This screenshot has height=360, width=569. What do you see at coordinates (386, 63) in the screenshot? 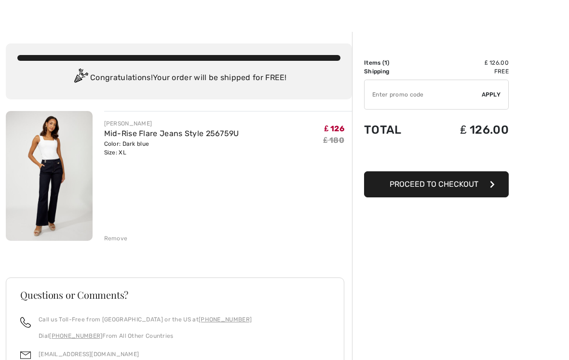
I see `span: 1` at bounding box center [386, 63].